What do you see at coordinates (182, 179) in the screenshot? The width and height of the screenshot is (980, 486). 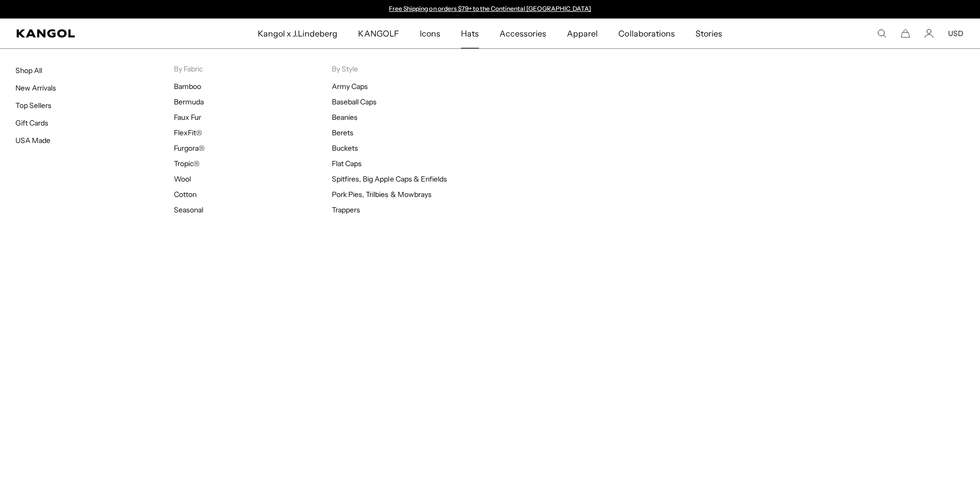 I see `a: Wool` at bounding box center [182, 179].